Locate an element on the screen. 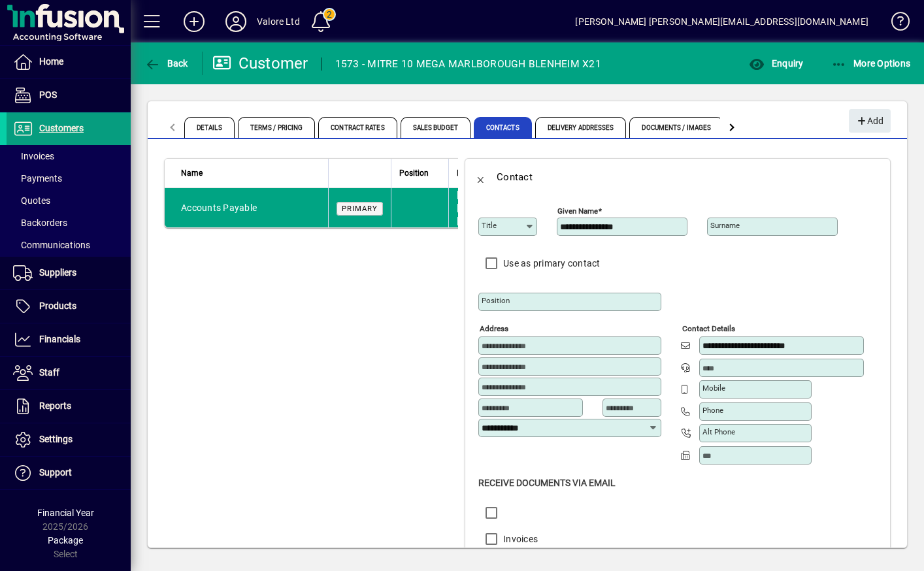 The height and width of the screenshot is (571, 924). div: Contact is located at coordinates (514, 177).